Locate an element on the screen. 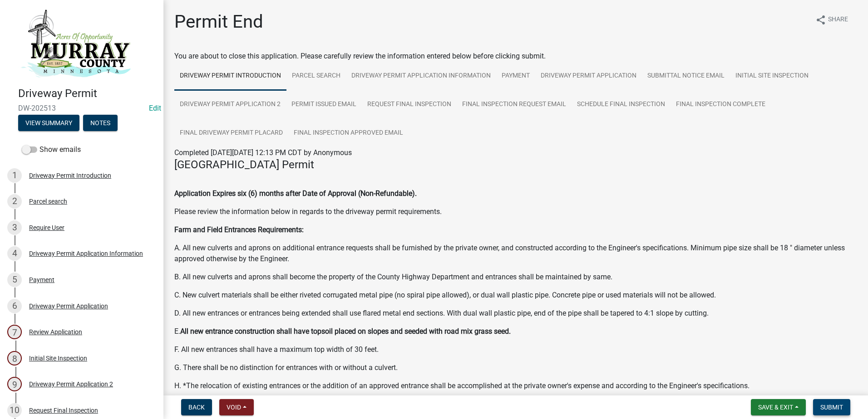 The image size is (868, 419). span: Save & Exit is located at coordinates (775, 407).